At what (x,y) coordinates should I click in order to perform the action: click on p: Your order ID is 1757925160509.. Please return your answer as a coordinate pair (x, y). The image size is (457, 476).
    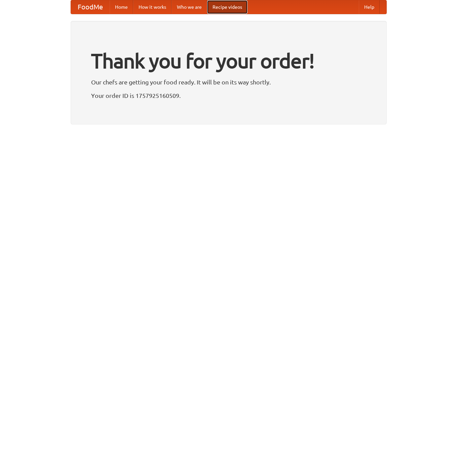
    Looking at the image, I should click on (228, 95).